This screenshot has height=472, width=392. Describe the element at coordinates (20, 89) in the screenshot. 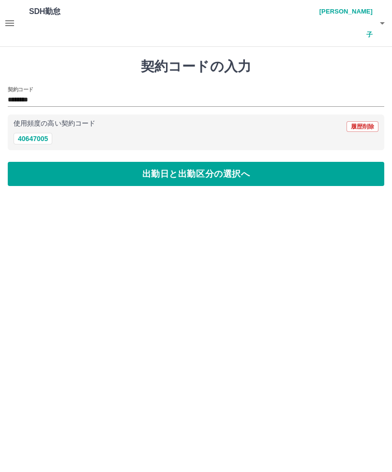

I see `h2: 契約コード` at that location.